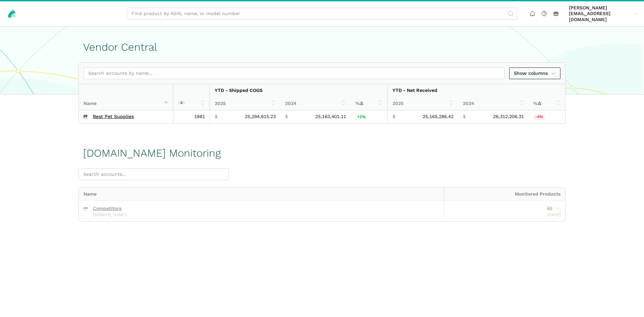 The width and height of the screenshot is (644, 317). I want to click on th: Name : activate to sort column descending, so click(126, 97).